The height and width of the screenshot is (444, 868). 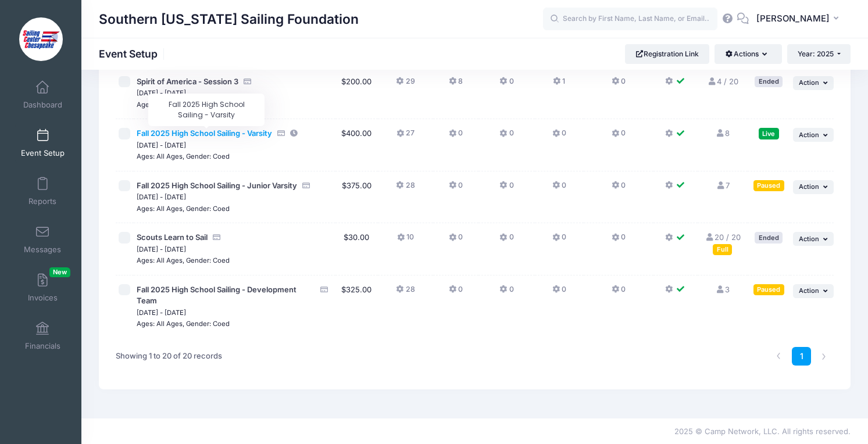 What do you see at coordinates (43, 95) in the screenshot?
I see `a: Dashboard` at bounding box center [43, 95].